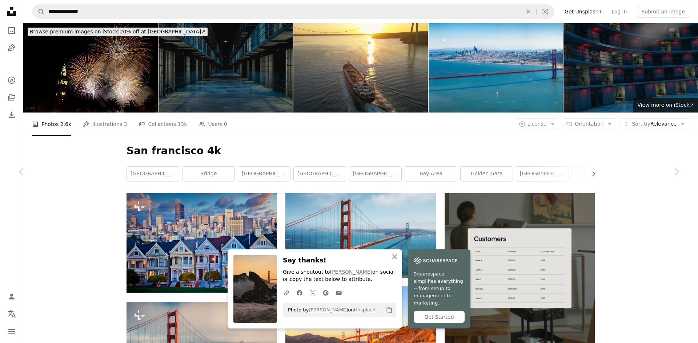  What do you see at coordinates (589, 124) in the screenshot?
I see `button: Orientation` at bounding box center [589, 124].